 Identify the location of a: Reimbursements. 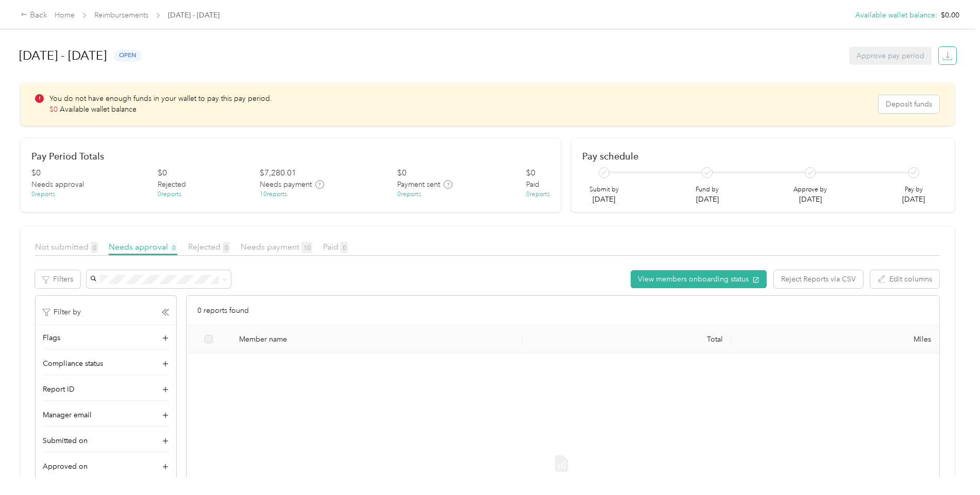
(121, 15).